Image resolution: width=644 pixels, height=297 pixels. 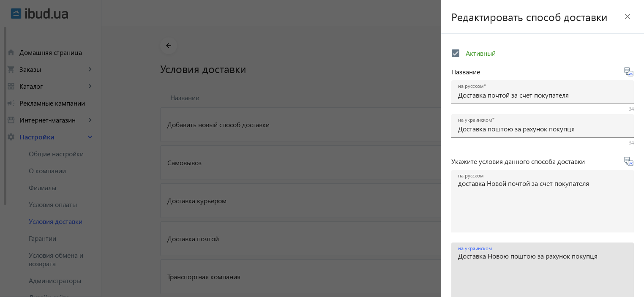 I want to click on span: Название, so click(x=466, y=72).